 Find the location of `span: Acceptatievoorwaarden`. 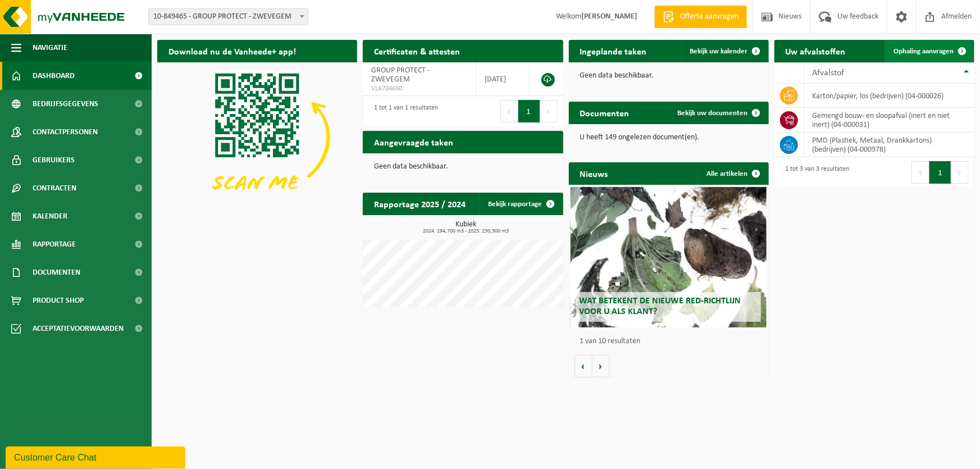

span: Acceptatievoorwaarden is located at coordinates (78, 329).